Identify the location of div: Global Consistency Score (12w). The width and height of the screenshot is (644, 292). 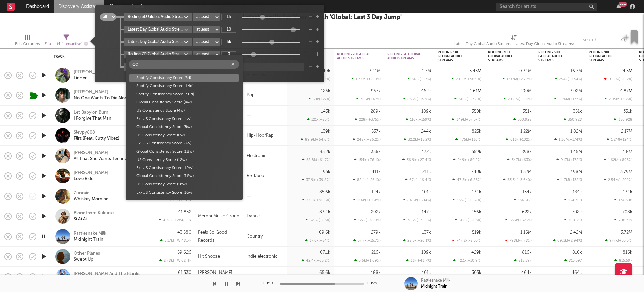
(184, 152).